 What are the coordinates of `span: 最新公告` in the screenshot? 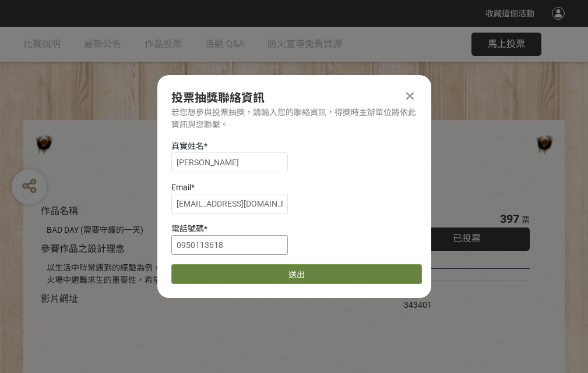 It's located at (103, 44).